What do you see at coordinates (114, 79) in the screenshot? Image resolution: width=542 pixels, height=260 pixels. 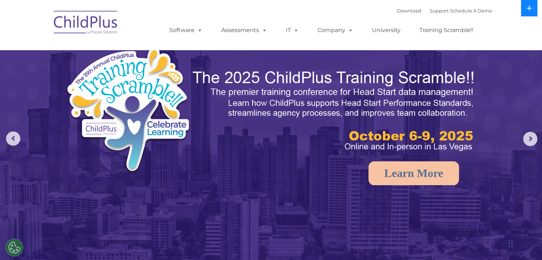 I see `span: Phone number` at bounding box center [114, 79].